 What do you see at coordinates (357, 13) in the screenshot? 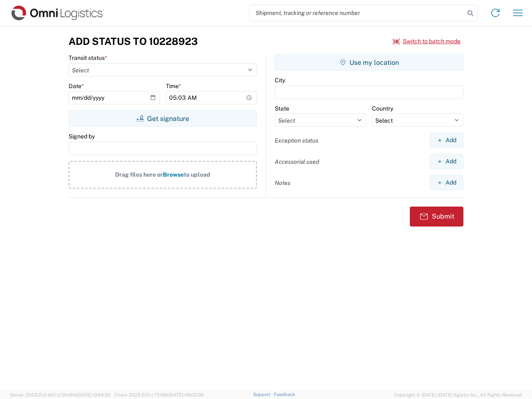
I see `input: Shipment, tracking or reference number` at bounding box center [357, 13].